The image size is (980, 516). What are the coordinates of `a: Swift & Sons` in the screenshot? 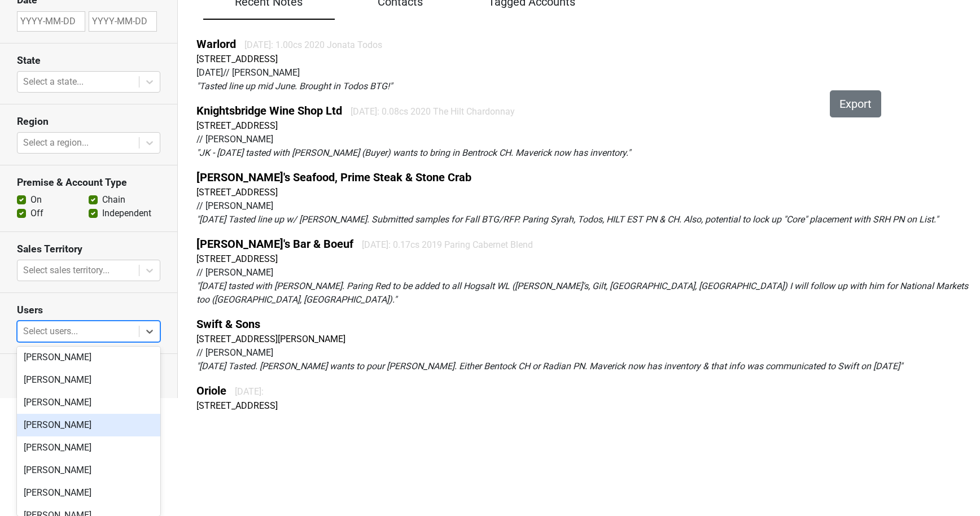 It's located at (228, 324).